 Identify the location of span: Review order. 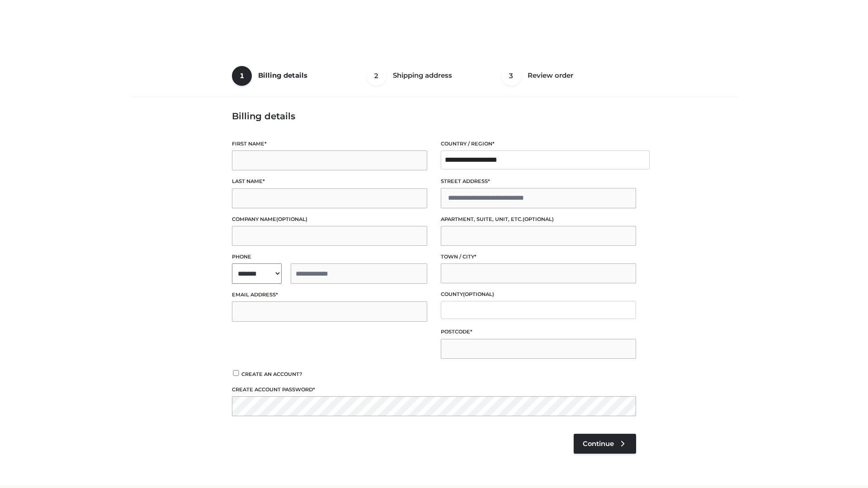
(550, 75).